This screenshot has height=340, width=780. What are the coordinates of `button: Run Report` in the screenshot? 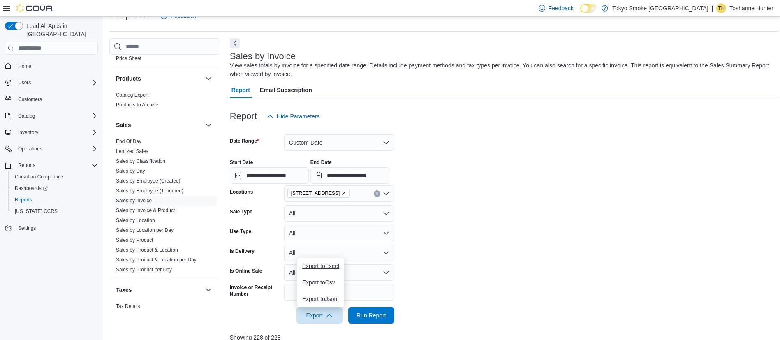 It's located at (371, 315).